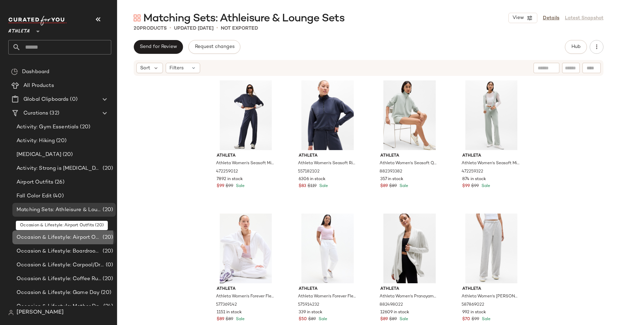  Describe the element at coordinates (39, 85) in the screenshot. I see `span: All Products` at that location.